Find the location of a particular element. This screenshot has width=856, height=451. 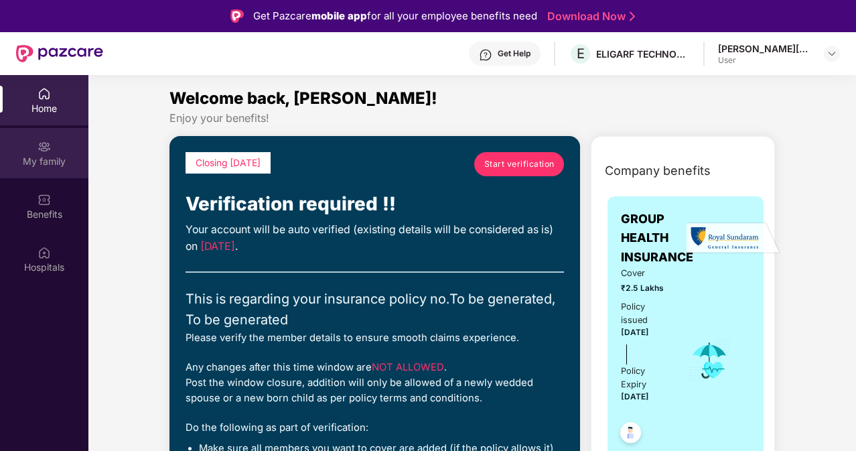

img: Stroke is located at coordinates (632, 16).